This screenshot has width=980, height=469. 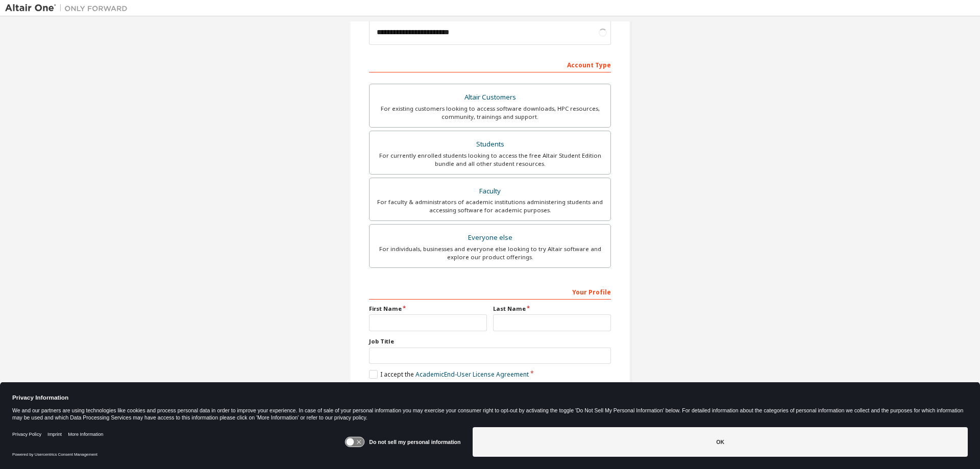 What do you see at coordinates (472, 374) in the screenshot?
I see `a: Academic End-User License Agreement` at bounding box center [472, 374].